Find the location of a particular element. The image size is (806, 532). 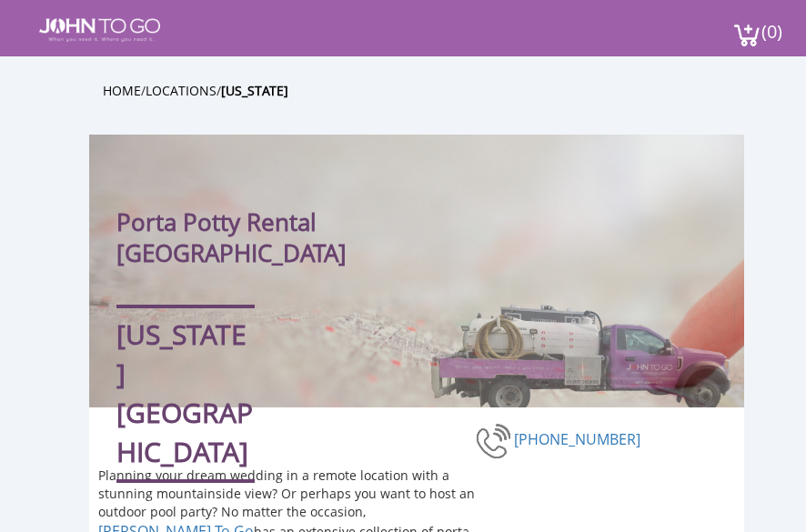

span: Planning your dream wedding in a remote location with a stunning mountainside view? Or perhaps yo... is located at coordinates (286, 493).